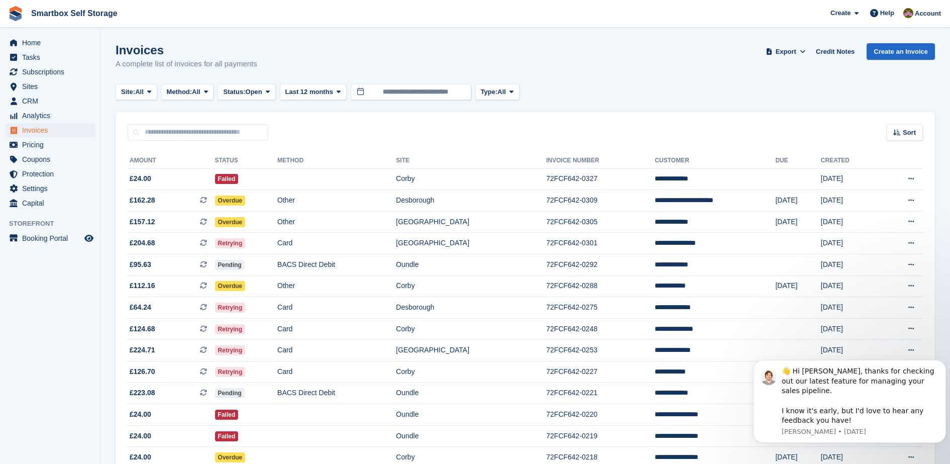 The image size is (950, 464). I want to click on span: Coupons, so click(52, 159).